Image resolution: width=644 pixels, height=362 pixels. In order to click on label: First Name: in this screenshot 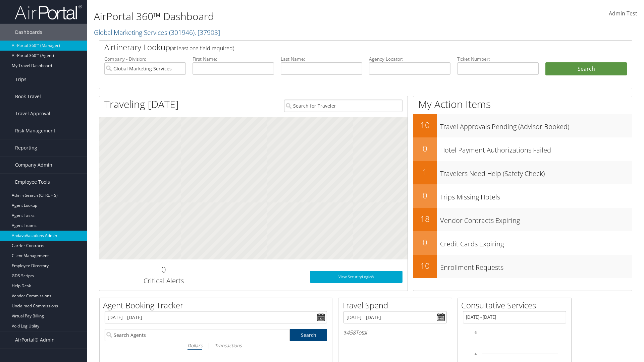, I will do `click(233, 59)`.